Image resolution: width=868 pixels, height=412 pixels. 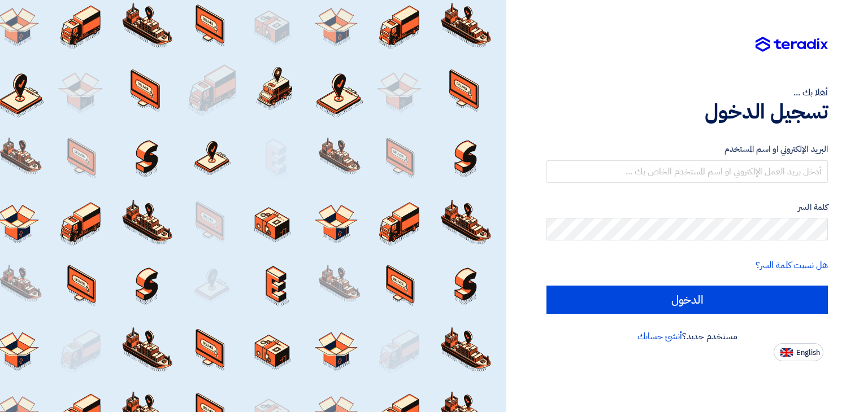 What do you see at coordinates (786, 352) in the screenshot?
I see `img: en-US.png` at bounding box center [786, 352].